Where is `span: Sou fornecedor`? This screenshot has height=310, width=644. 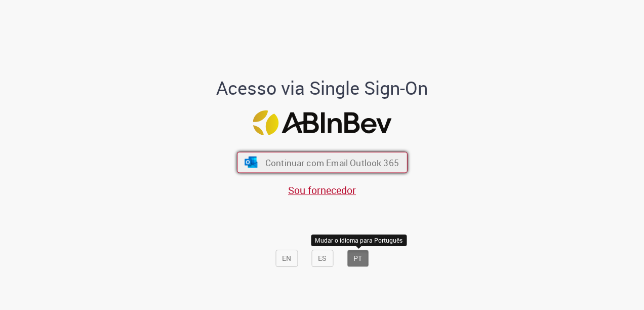 span: Sou fornecedor is located at coordinates (322, 189).